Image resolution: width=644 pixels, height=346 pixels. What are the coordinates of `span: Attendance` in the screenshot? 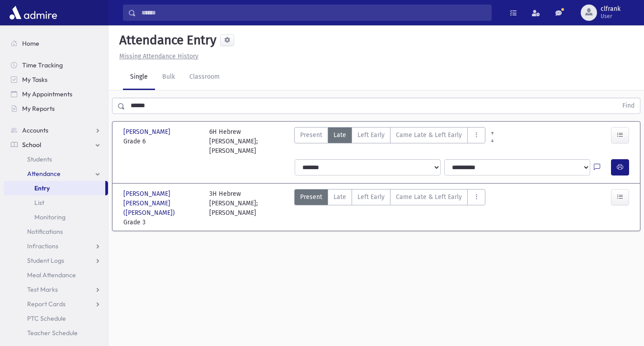 It's located at (44, 174).